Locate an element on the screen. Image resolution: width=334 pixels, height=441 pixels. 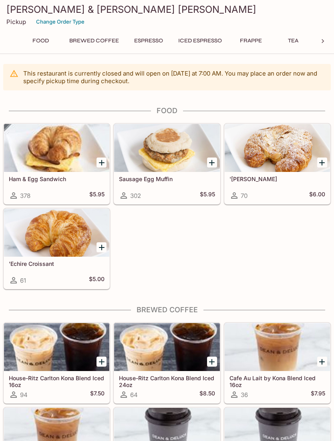
h5: House-Ritz Carlton Kona Blend Iced 24oz is located at coordinates (166, 381).